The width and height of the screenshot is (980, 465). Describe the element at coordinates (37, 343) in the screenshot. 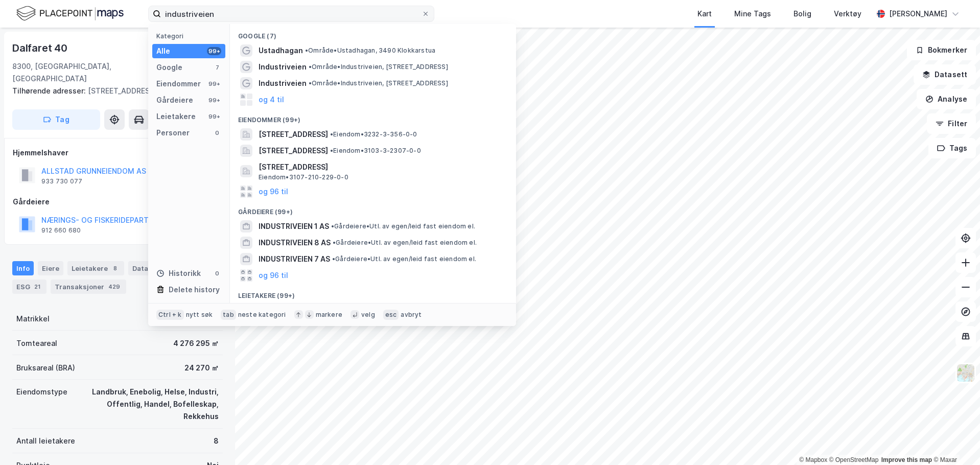

I see `div: Tomteareal` at that location.